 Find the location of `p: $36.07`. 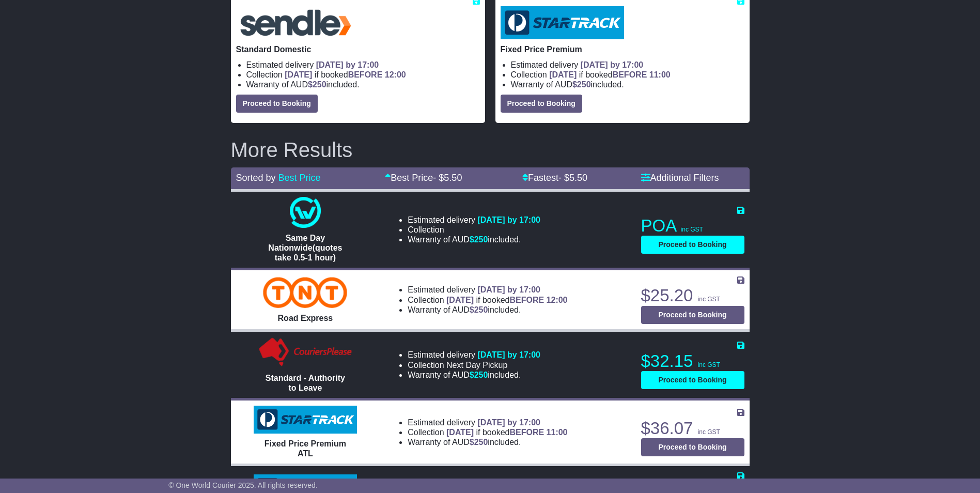

p: $36.07 is located at coordinates (693, 428).